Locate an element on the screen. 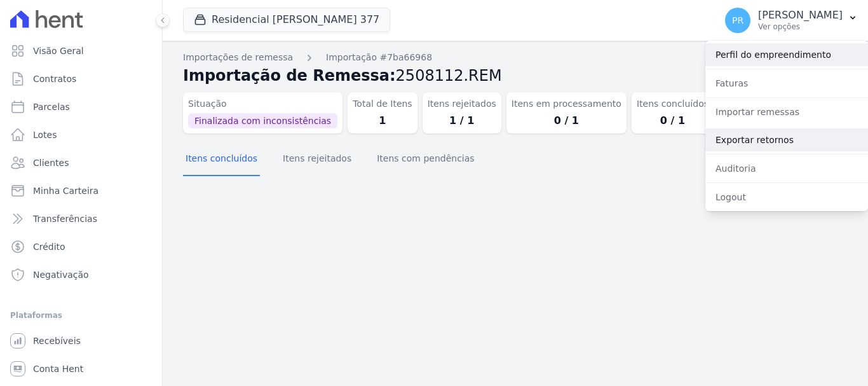 This screenshot has width=868, height=386. span: Visão Geral is located at coordinates (59, 51).